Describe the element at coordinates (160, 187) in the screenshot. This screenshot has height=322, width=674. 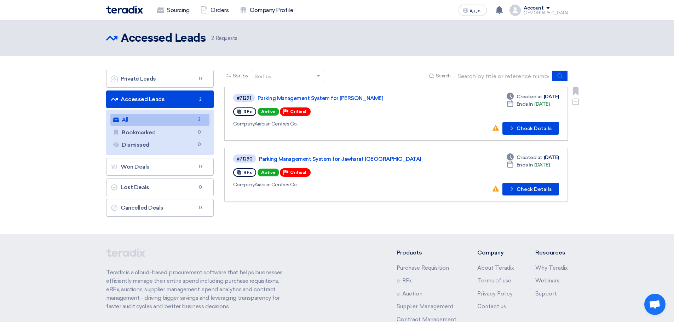
I see `a: Lost Deals0` at that location.